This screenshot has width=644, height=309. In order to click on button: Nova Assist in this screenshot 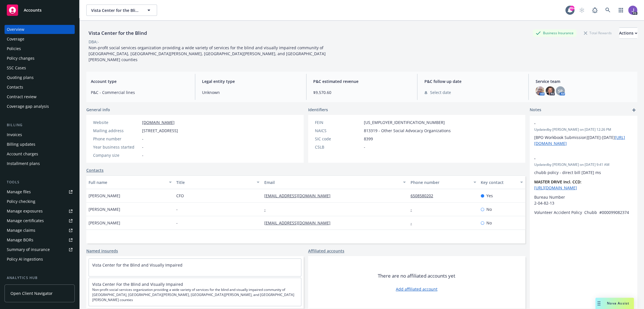, I will do `click(614, 303)`.